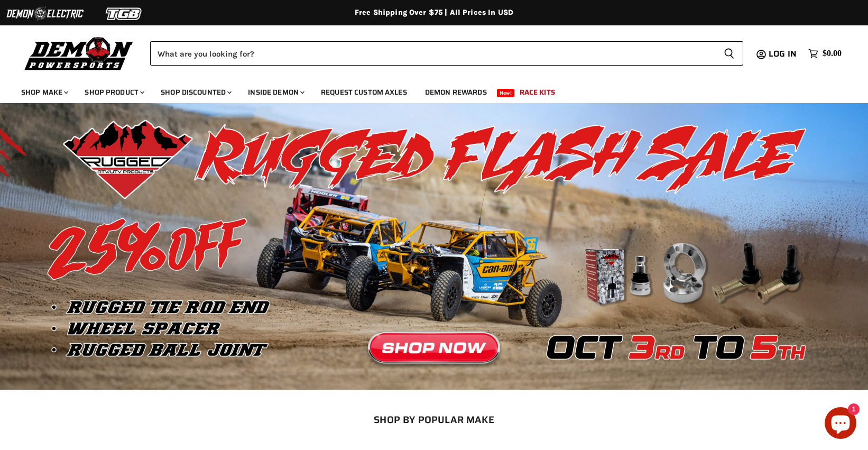 The width and height of the screenshot is (868, 450). Describe the element at coordinates (506, 93) in the screenshot. I see `span: New!` at that location.